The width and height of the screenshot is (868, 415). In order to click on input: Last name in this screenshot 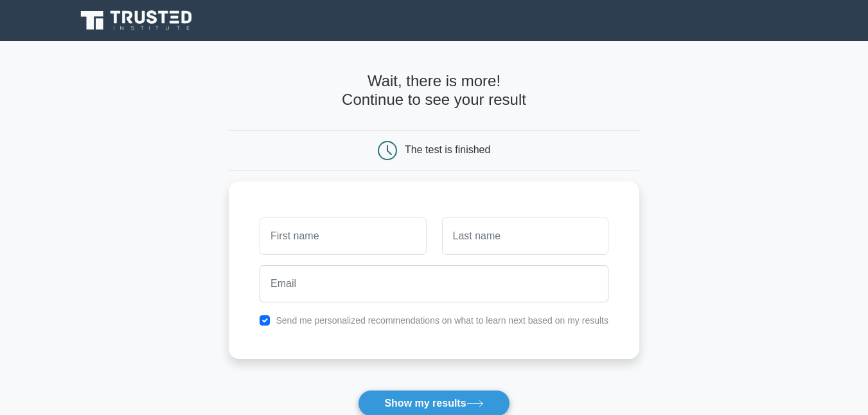, I will do `click(525, 236)`.